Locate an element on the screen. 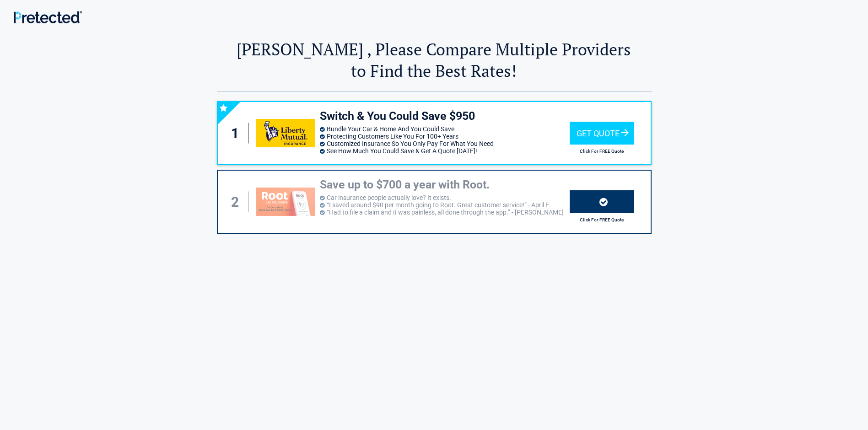 This screenshot has height=430, width=868. img: Main Logo is located at coordinates (48, 17).